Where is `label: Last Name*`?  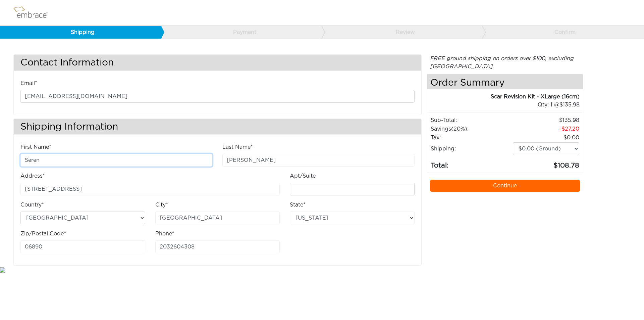 label: Last Name* is located at coordinates (237, 147).